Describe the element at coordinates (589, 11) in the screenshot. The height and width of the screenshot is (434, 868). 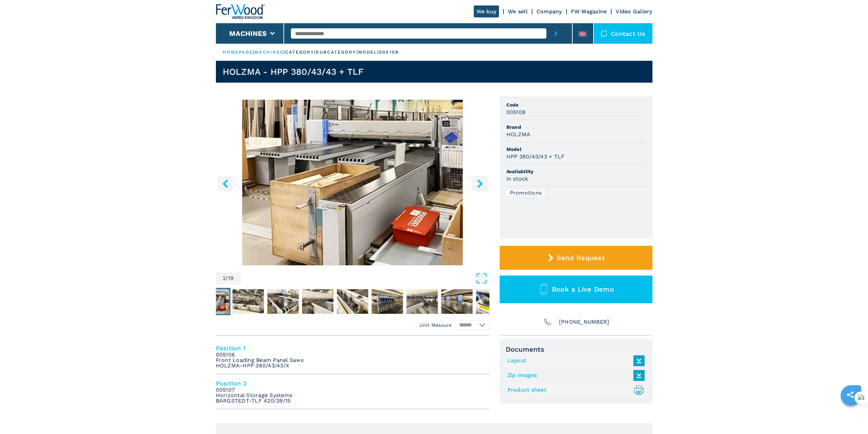
I see `a: FW Magazine` at that location.